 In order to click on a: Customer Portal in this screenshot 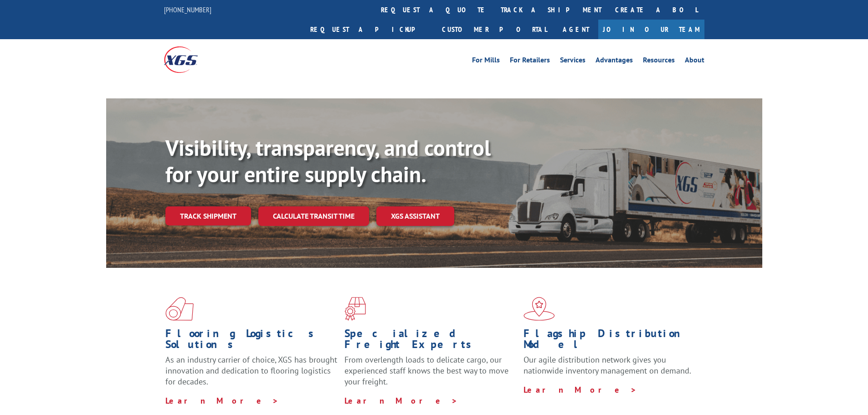, I will do `click(495, 29)`.